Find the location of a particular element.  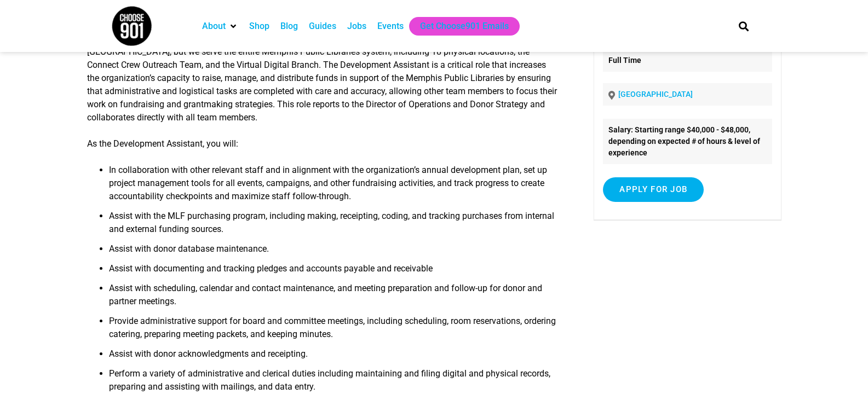

li: In collaboration with other relevant staff and in alignment with the organization’s annual develo... is located at coordinates (334, 187).